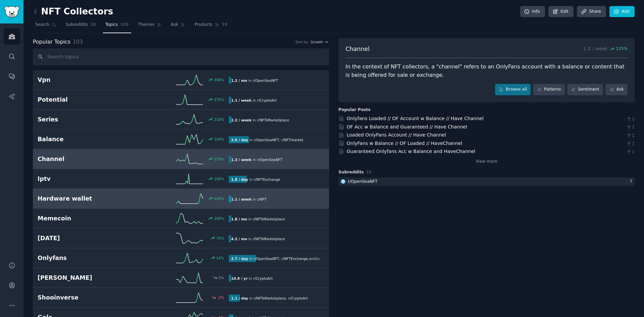  Describe the element at coordinates (46, 26) in the screenshot. I see `a: Search` at that location.